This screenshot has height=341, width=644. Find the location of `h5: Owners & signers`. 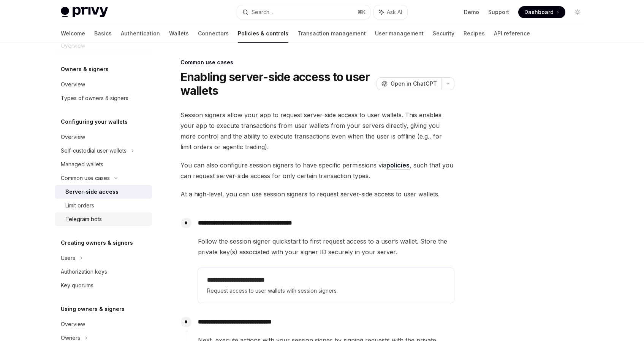

h5: Owners & signers is located at coordinates (85, 69).